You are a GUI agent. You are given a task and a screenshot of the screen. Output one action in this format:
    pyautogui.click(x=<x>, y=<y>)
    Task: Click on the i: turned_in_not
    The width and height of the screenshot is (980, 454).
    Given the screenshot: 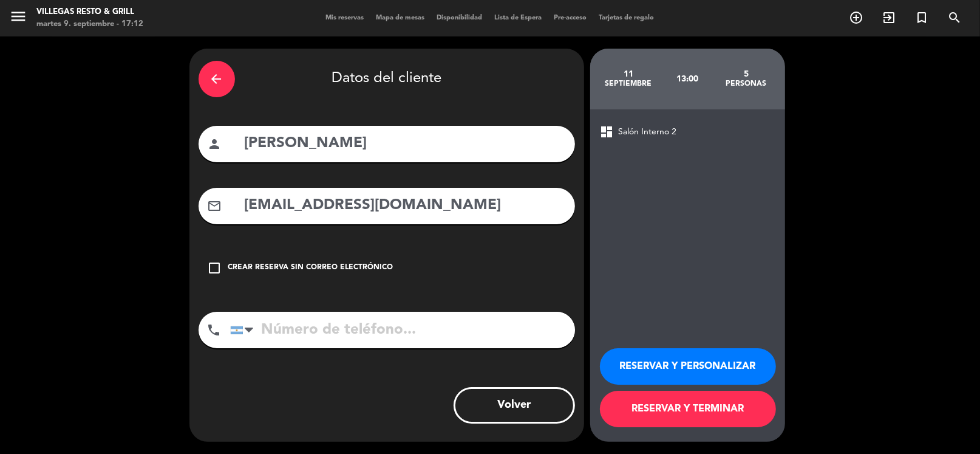 What is the action you would take?
    pyautogui.click(x=921, y=17)
    